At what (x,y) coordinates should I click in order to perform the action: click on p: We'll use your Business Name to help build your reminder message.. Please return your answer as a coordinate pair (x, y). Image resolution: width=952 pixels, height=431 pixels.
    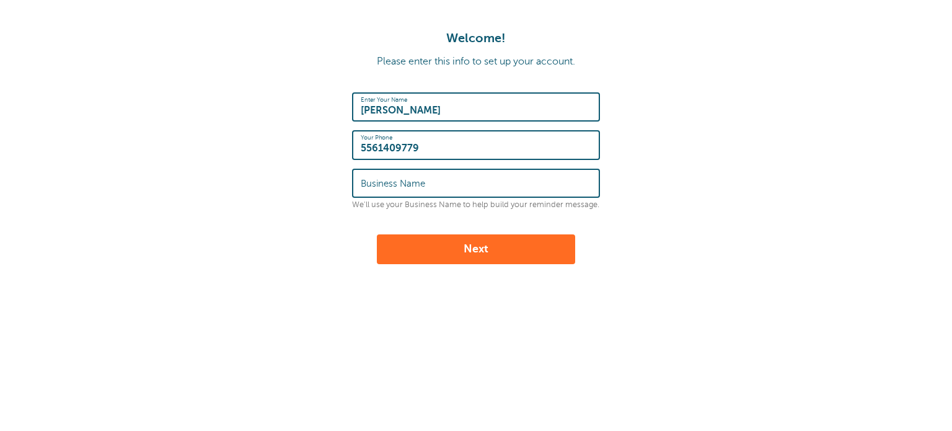
    Looking at the image, I should click on (476, 205).